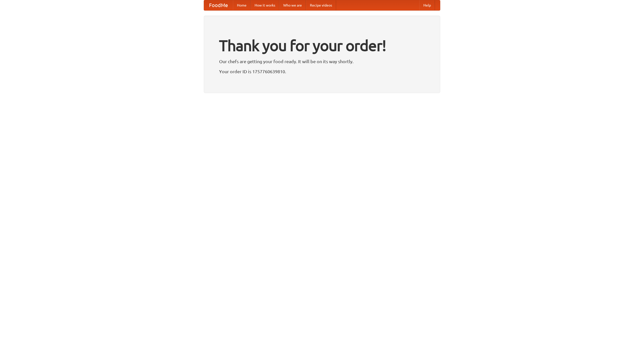 The height and width of the screenshot is (356, 644). Describe the element at coordinates (322, 61) in the screenshot. I see `p: Our chefs are getting your food ready. It will be on its way shortly.` at that location.